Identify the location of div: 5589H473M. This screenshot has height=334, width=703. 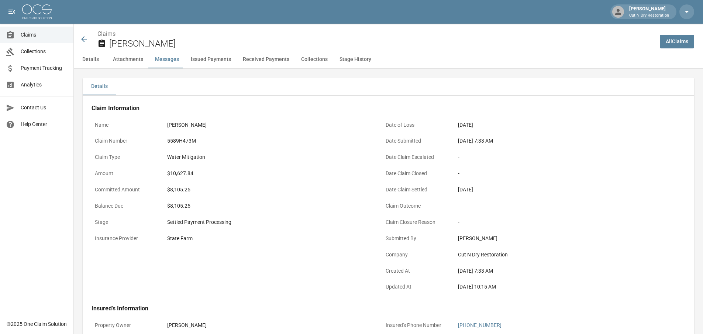
(269, 141).